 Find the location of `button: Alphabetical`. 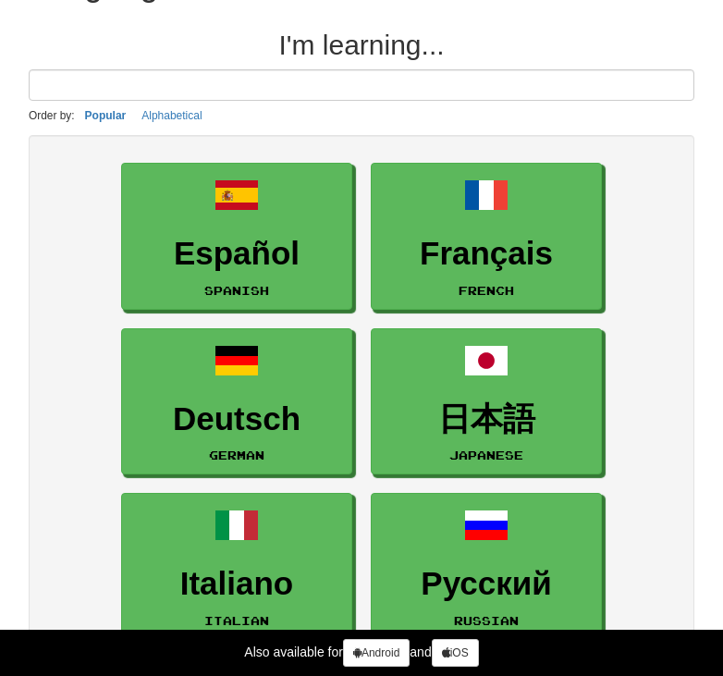

button: Alphabetical is located at coordinates (171, 116).